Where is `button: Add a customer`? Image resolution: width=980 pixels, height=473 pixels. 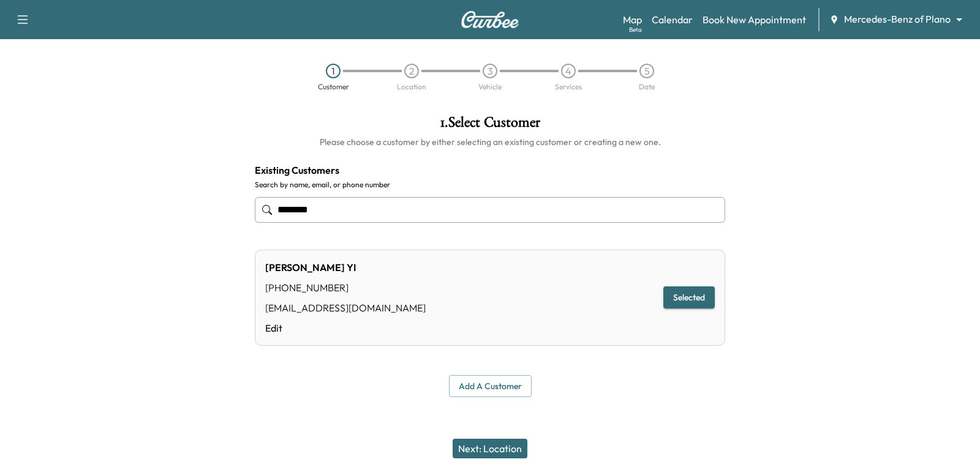
button: Add a customer is located at coordinates (490, 386).